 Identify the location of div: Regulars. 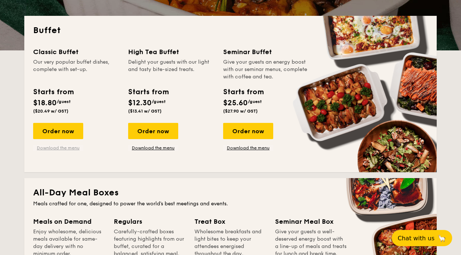
(150, 222).